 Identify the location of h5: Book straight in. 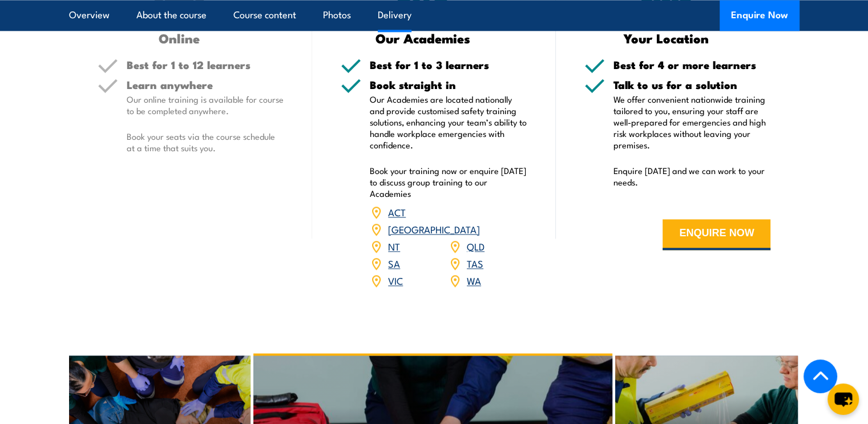
(449, 84).